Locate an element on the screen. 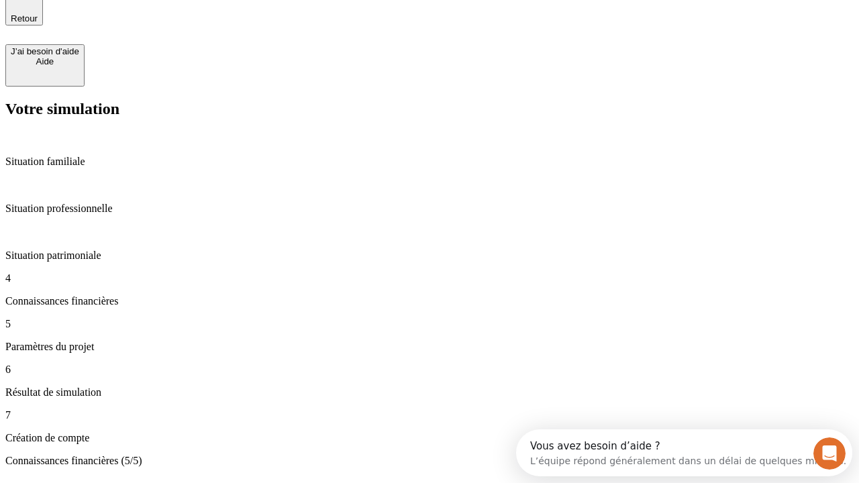 This screenshot has height=483, width=859. p: 4 is located at coordinates (430, 279).